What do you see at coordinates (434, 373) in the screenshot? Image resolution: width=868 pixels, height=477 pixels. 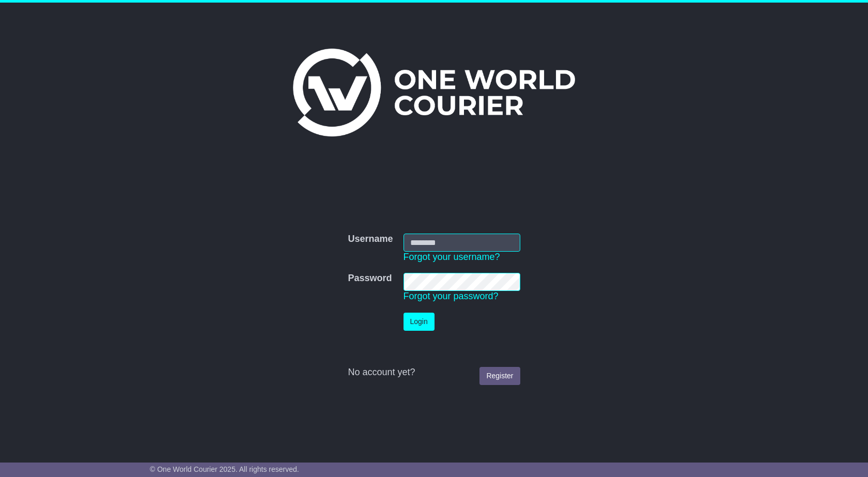 I see `div: No account yet?` at bounding box center [434, 373].